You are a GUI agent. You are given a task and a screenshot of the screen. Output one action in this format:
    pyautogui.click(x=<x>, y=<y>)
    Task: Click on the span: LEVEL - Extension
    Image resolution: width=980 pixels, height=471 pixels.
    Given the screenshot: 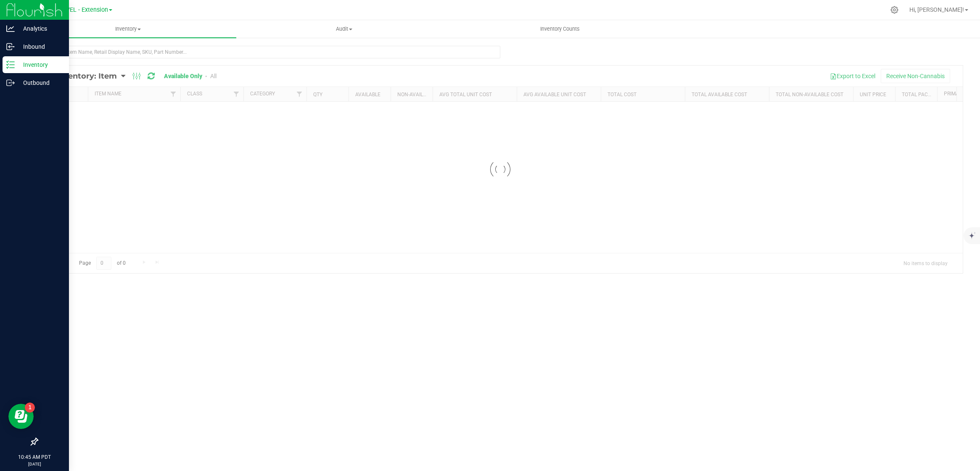 What is the action you would take?
    pyautogui.click(x=84, y=10)
    